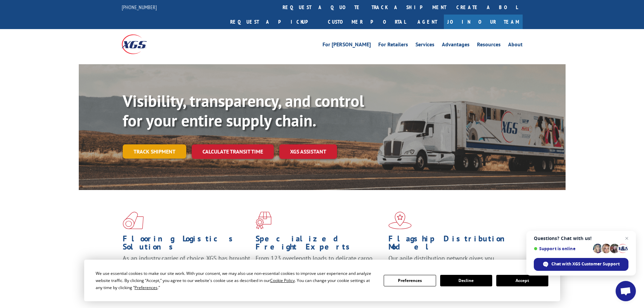 Image resolution: width=644 pixels, height=308 pixels. What do you see at coordinates (133, 221) in the screenshot?
I see `img: xgs-icon-total-supply-chain-intelligence-red` at bounding box center [133, 221].